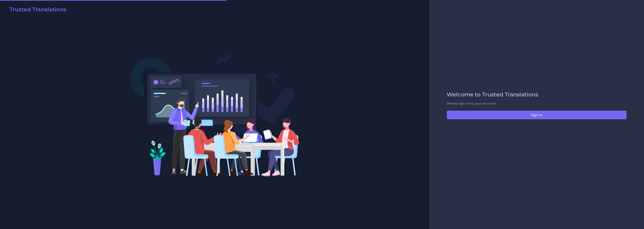  I want to click on a: Sign in, so click(536, 115).